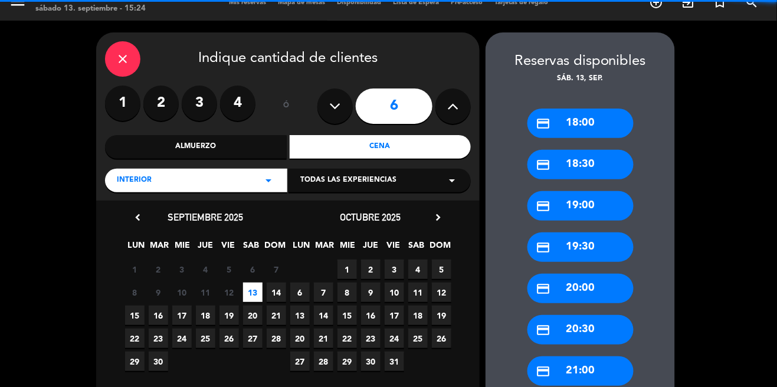  Describe the element at coordinates (581, 206) in the screenshot. I see `div: 19:00` at that location.